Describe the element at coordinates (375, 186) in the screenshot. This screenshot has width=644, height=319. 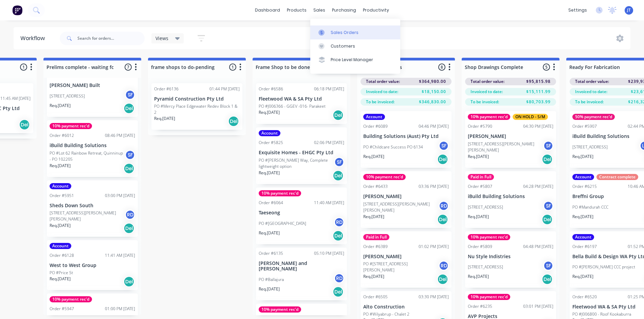
I see `div: Order #6433` at that location.